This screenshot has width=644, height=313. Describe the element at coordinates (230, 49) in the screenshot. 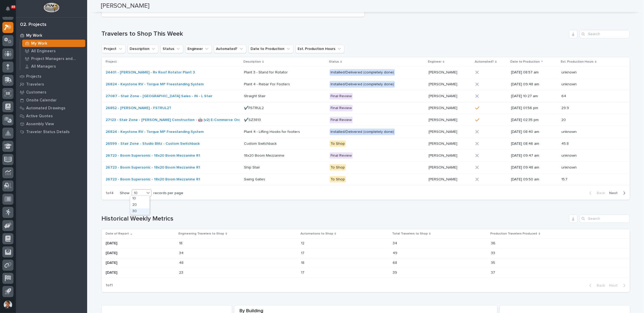

I see `button: Automated?` at that location.